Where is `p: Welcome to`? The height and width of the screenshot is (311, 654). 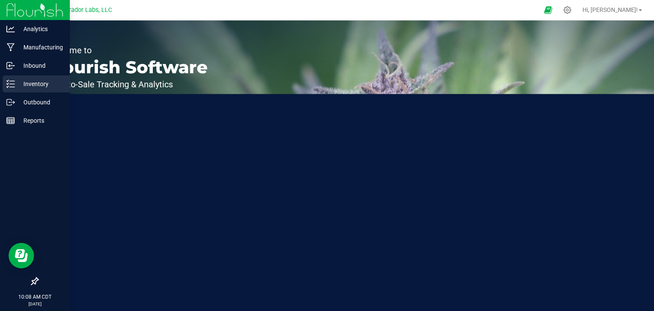 p: Welcome to is located at coordinates (127, 50).